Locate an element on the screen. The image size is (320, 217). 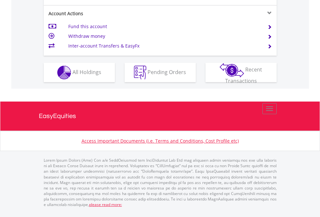
td: Withdraw money is located at coordinates (164, 36).